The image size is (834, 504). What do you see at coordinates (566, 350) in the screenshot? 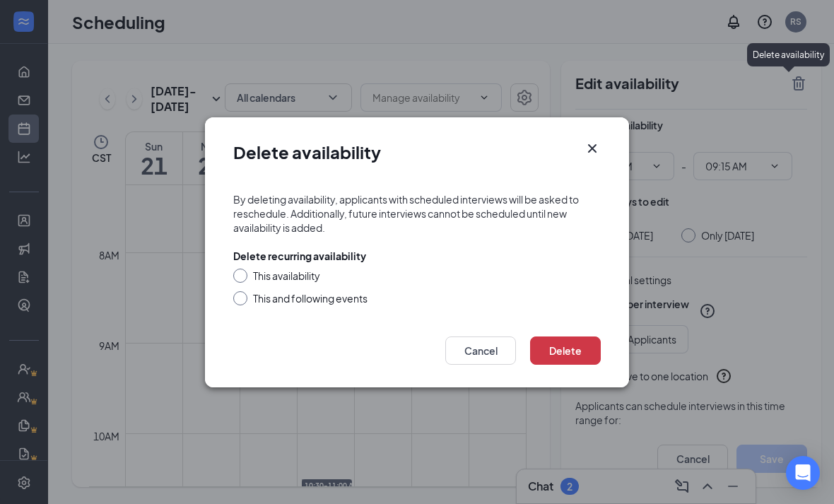
I see `button: Delete` at bounding box center [566, 350].